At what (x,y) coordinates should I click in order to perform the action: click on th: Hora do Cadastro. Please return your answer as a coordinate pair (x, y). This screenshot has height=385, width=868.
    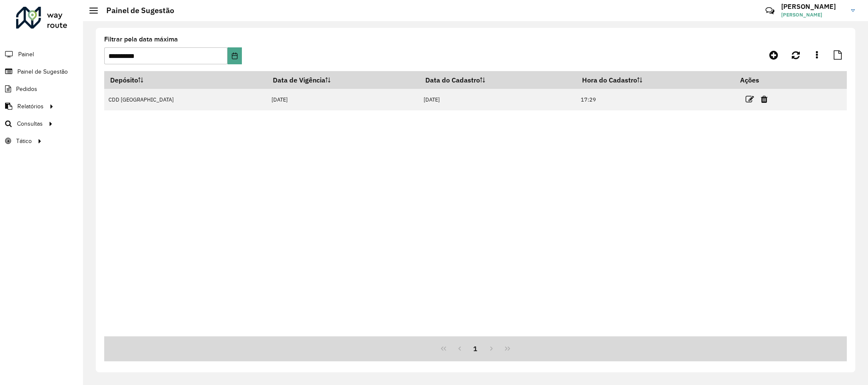
    Looking at the image, I should click on (655, 80).